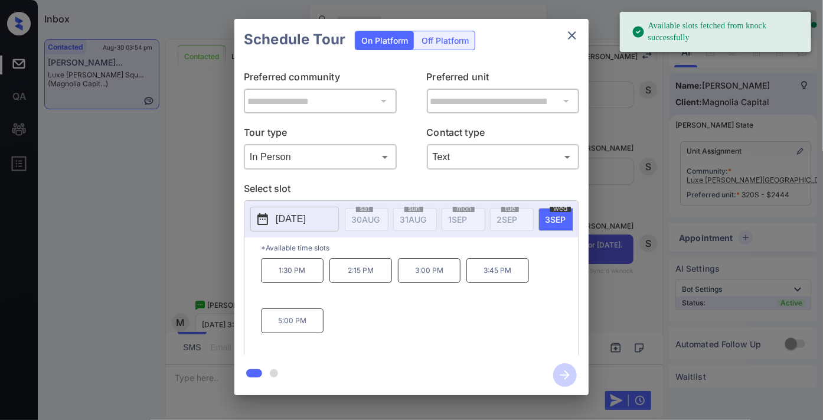 This screenshot has height=420, width=823. What do you see at coordinates (420, 247) in the screenshot?
I see `p: *Available time slots` at bounding box center [420, 247].